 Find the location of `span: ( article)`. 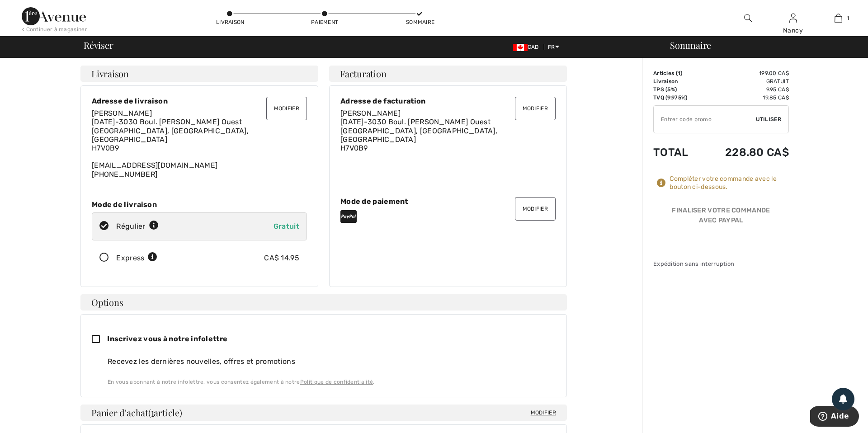

span: ( article) is located at coordinates (165, 412).